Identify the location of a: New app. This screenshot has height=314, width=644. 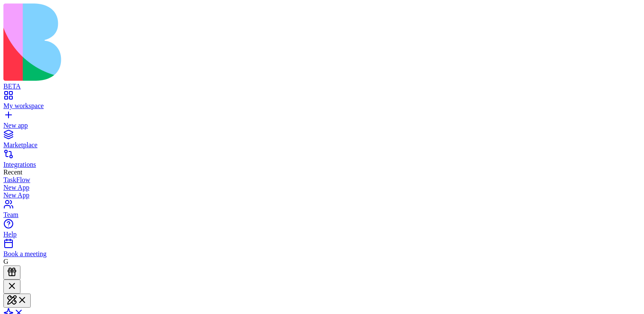
(322, 122).